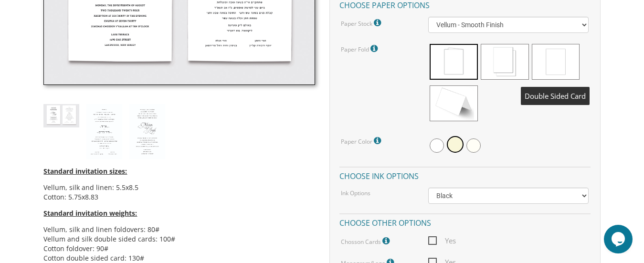 The height and width of the screenshot is (263, 644). What do you see at coordinates (85, 171) in the screenshot?
I see `span: Standard invitation sizes:` at bounding box center [85, 171].